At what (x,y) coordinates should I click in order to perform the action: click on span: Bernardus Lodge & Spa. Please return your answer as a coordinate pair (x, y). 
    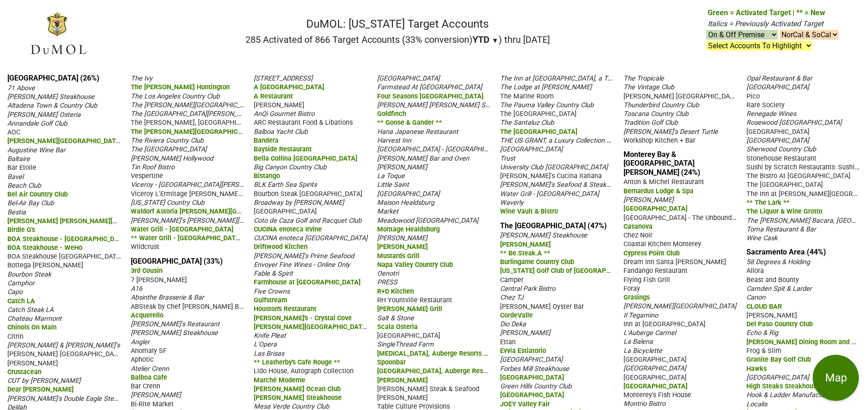
    Looking at the image, I should click on (659, 191).